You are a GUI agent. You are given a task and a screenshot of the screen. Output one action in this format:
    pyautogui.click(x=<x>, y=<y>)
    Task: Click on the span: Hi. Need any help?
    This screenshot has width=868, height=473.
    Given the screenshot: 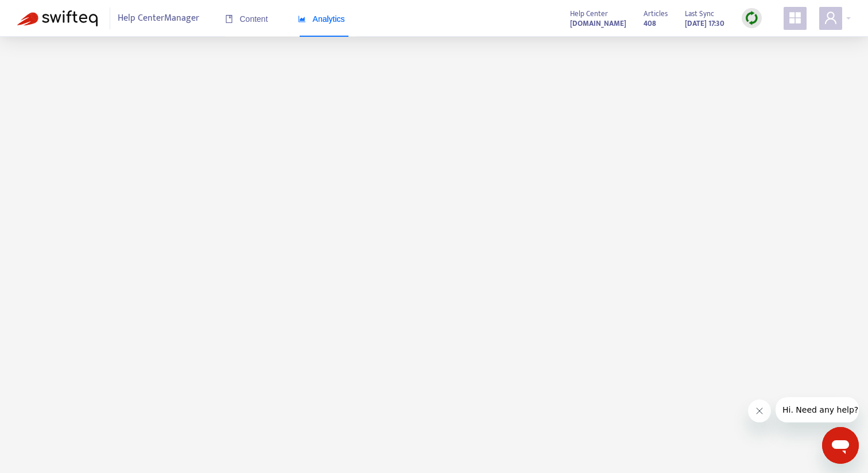 What is the action you would take?
    pyautogui.click(x=45, y=12)
    